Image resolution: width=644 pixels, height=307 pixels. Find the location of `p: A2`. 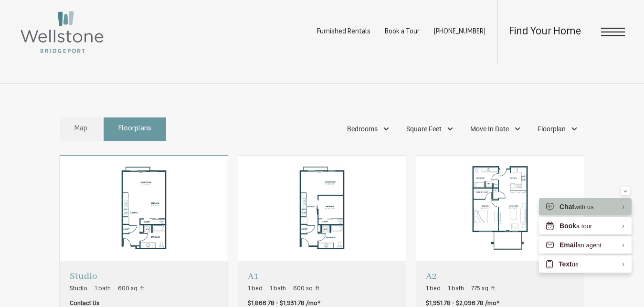

p: A2 is located at coordinates (465, 276).